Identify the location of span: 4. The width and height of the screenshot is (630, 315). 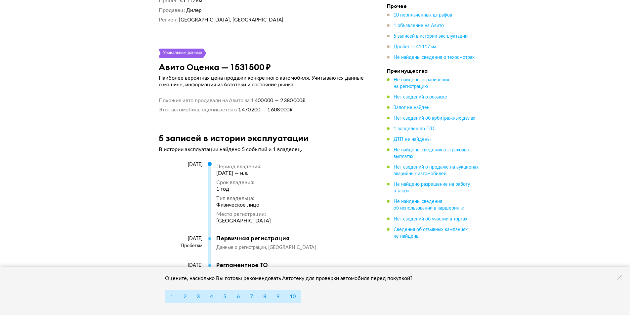
(211, 297).